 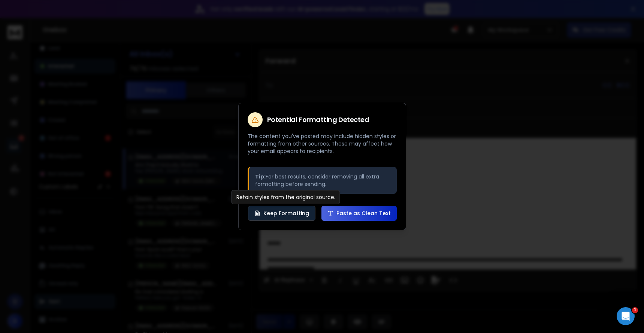 I want to click on div: Retain styles from the original source., so click(x=285, y=197).